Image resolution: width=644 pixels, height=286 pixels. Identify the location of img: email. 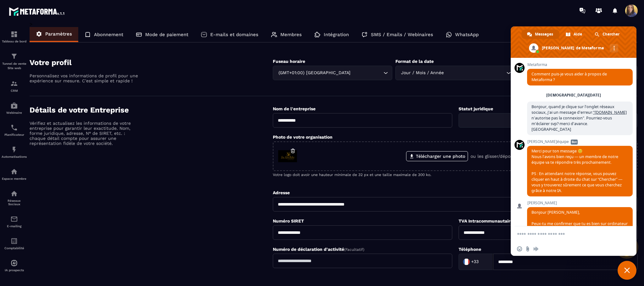
(14, 219).